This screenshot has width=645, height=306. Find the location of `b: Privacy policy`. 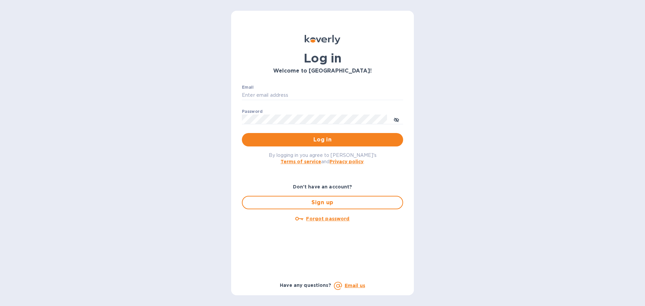

b: Privacy policy is located at coordinates (346, 162).